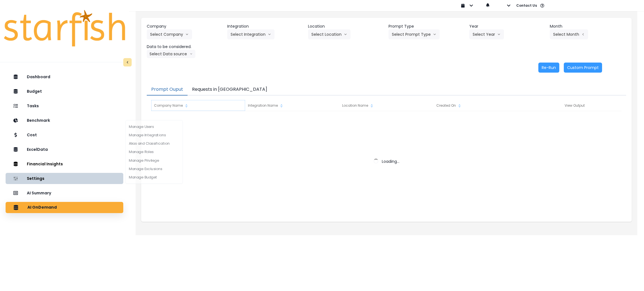  What do you see at coordinates (391, 161) in the screenshot?
I see `span: Loading...` at bounding box center [391, 161].